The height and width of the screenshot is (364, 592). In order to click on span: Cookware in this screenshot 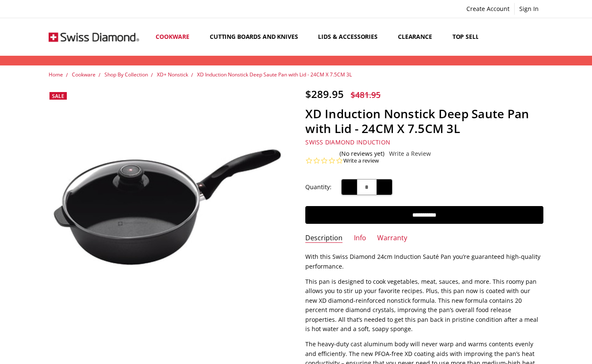, I will do `click(84, 74)`.